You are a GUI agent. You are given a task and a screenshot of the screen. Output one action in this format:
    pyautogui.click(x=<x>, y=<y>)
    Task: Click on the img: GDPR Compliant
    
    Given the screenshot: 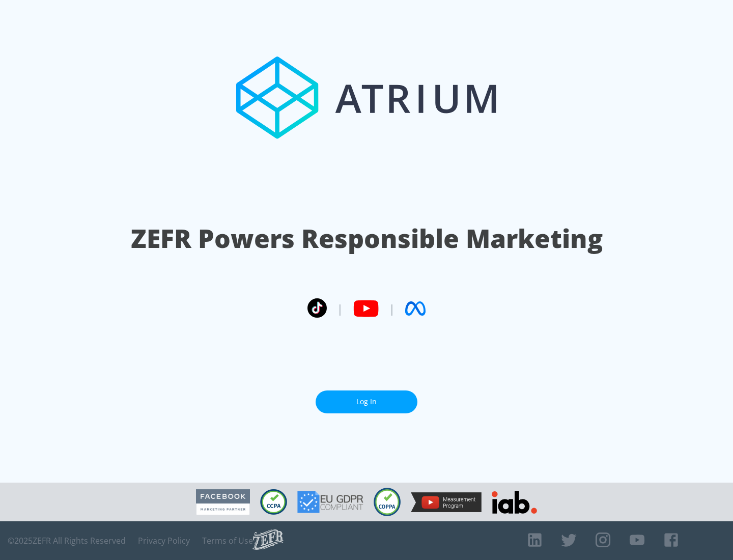 What is the action you would take?
    pyautogui.click(x=330, y=502)
    